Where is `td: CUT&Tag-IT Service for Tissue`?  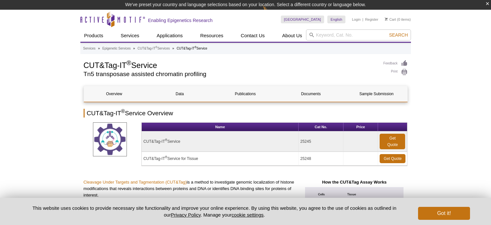
td: CUT&Tag-IT Service for Tissue is located at coordinates (220, 158).